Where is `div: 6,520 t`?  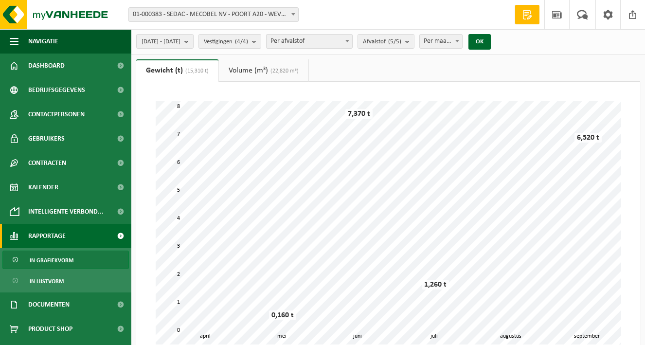 div: 6,520 t is located at coordinates (588, 138).